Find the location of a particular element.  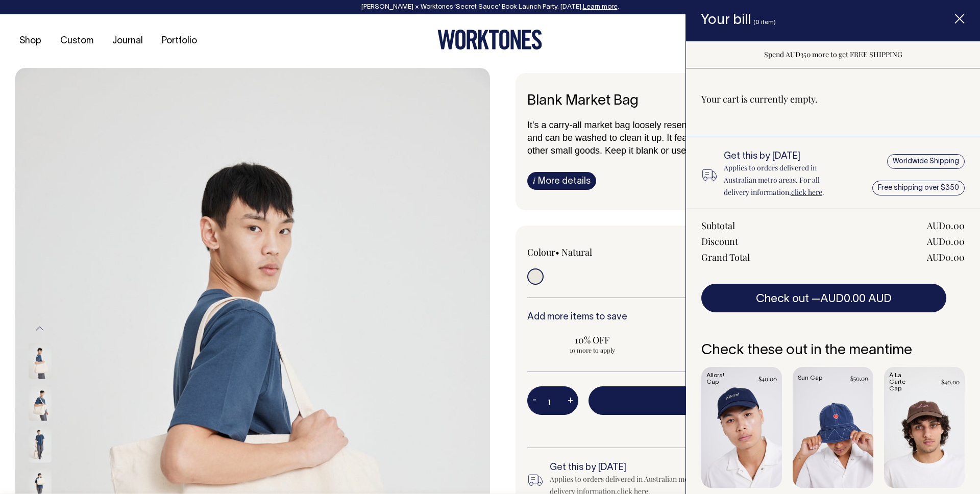

button: Add to bill —AUD30.00 is located at coordinates (760, 400).